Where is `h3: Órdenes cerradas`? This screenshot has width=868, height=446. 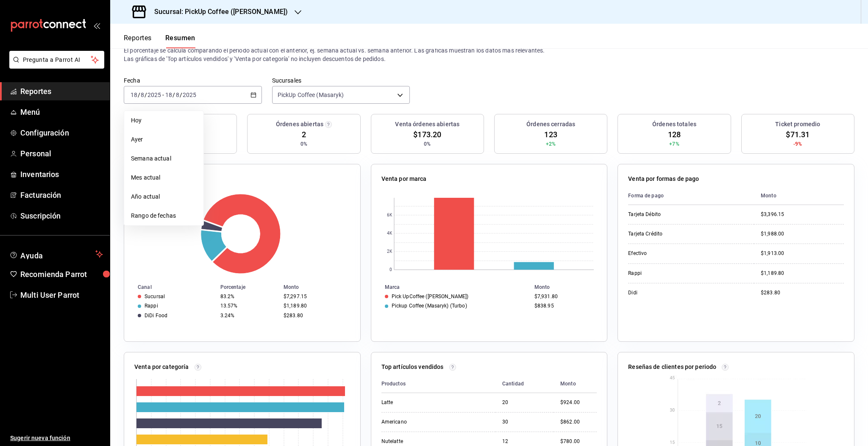
h3: Órdenes cerradas is located at coordinates (551, 124).